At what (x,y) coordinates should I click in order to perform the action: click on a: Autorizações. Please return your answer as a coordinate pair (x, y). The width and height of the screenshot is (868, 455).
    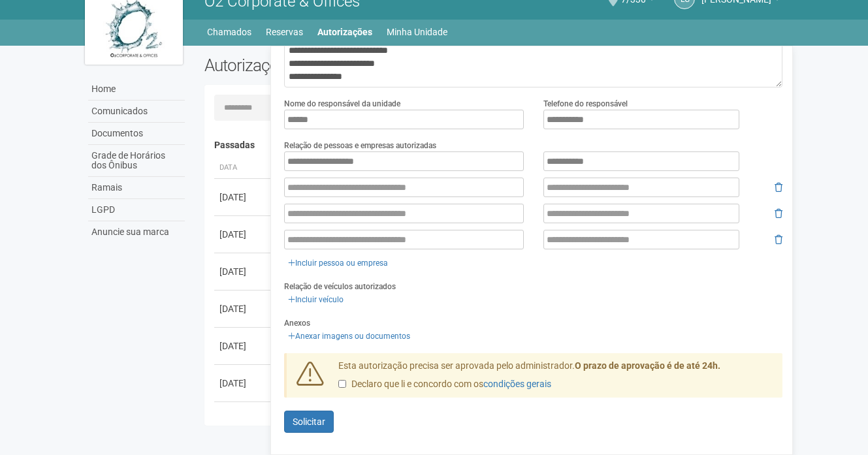
    Looking at the image, I should click on (345, 32).